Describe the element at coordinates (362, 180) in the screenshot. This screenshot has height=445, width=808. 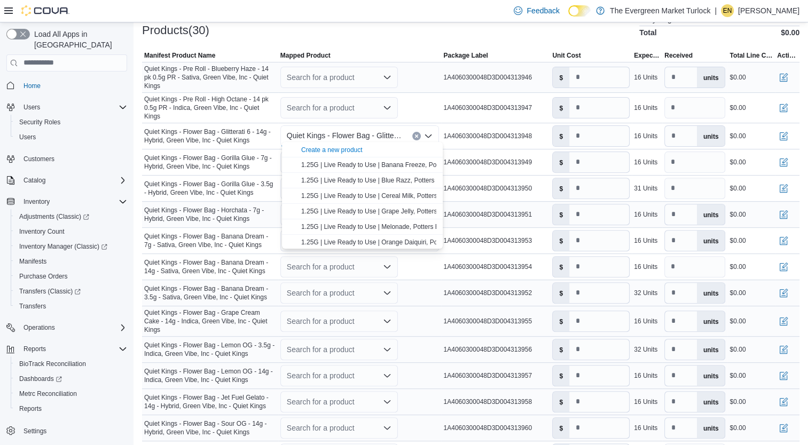
I see `button: 1.25G | Live Ready to Use | Blue Razz, Potters Brand Holdings` at that location.